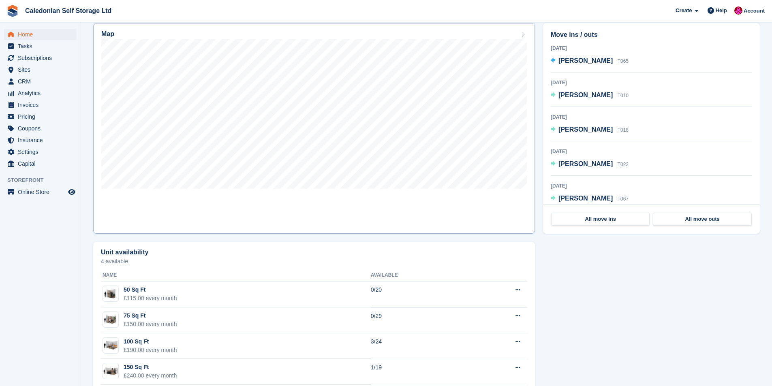  Describe the element at coordinates (150, 350) in the screenshot. I see `div: £190.00 every month` at that location.